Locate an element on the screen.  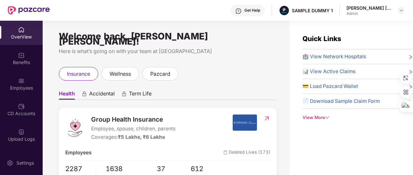
span: right is located at coordinates (410, 57).